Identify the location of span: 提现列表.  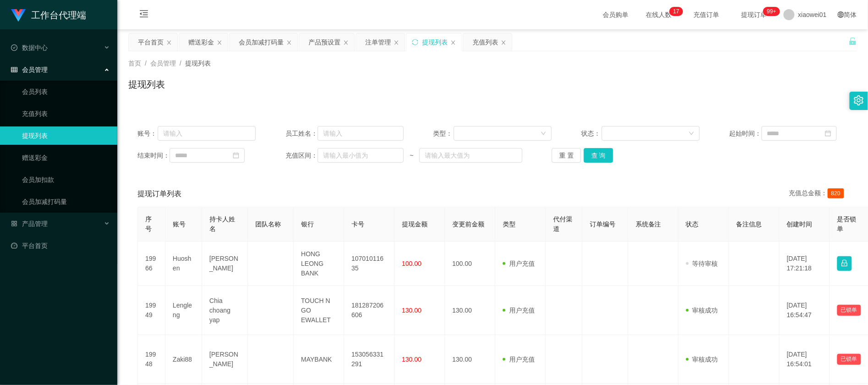
(198, 63).